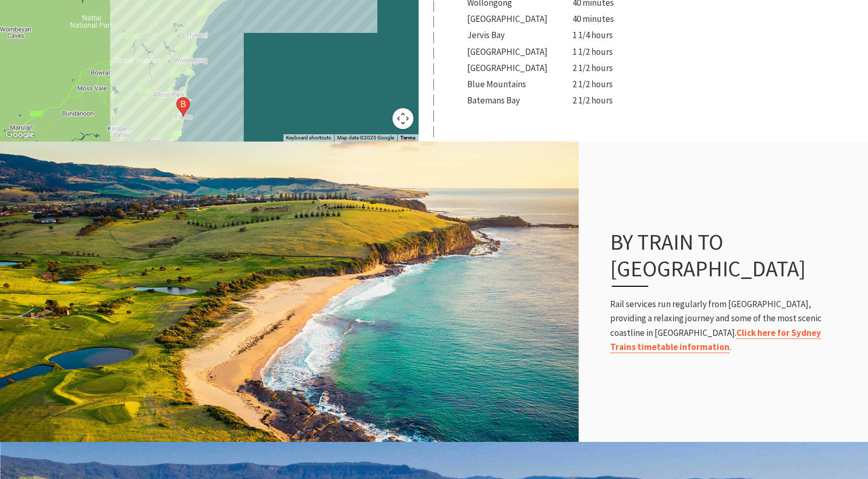 This screenshot has width=868, height=479. I want to click on button: Keyboard shortcuts, so click(308, 138).